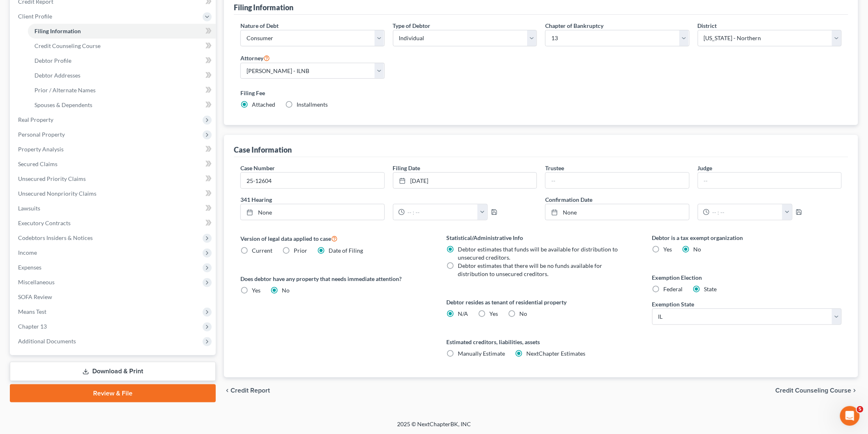 This screenshot has height=434, width=868. What do you see at coordinates (574, 26) in the screenshot?
I see `label: Chapter of Bankruptcy` at bounding box center [574, 26].